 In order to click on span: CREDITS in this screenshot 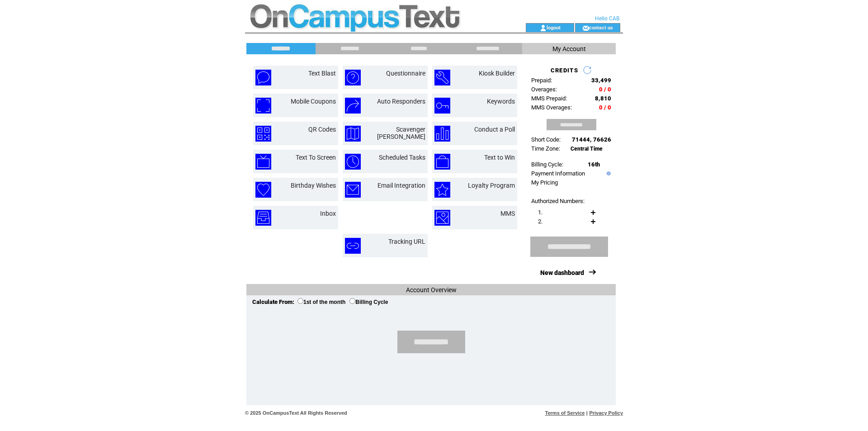, I will do `click(564, 70)`.